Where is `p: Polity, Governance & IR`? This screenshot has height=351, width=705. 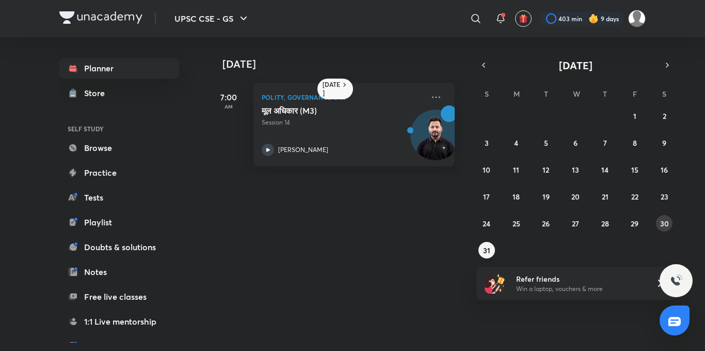 p: Polity, Governance & IR is located at coordinates (343, 97).